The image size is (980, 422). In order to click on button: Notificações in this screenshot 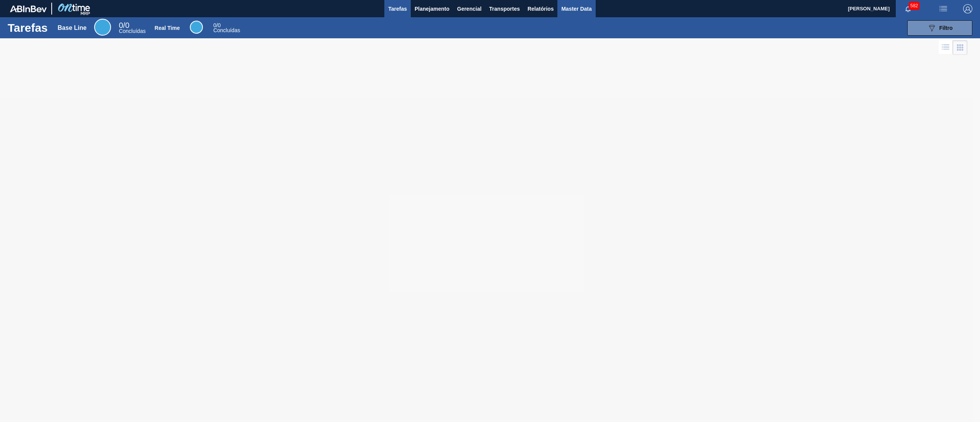, I will do `click(908, 9)`.